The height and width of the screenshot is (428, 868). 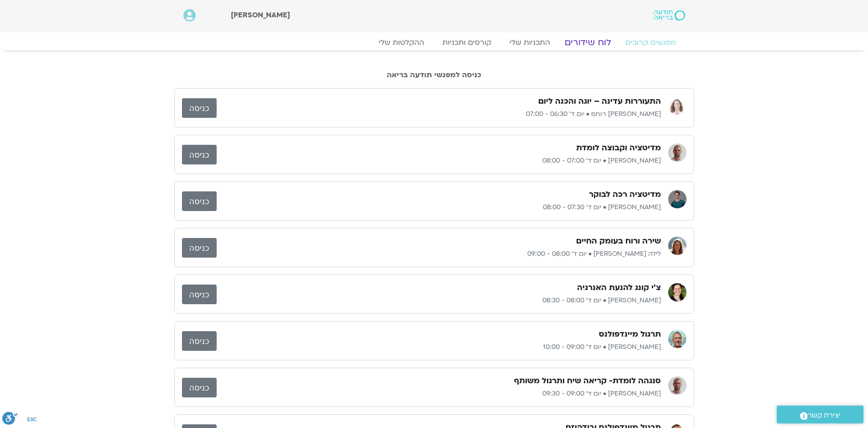 What do you see at coordinates (618, 148) in the screenshot?
I see `h3: מדיטציה וקבוצה לומדת` at bounding box center [618, 148].